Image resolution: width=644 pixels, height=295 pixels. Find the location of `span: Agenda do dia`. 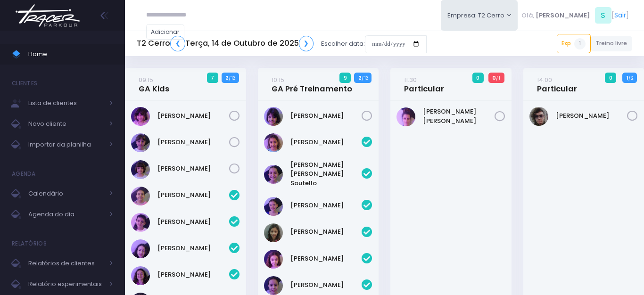

span: Agenda do dia is located at coordinates (66, 214).